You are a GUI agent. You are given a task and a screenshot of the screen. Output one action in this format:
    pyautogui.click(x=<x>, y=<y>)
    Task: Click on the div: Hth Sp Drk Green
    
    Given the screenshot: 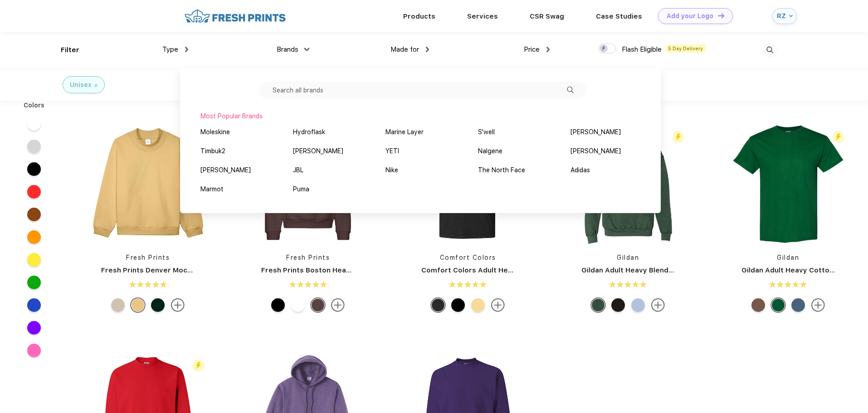 What is the action you would take?
    pyautogui.click(x=598, y=305)
    